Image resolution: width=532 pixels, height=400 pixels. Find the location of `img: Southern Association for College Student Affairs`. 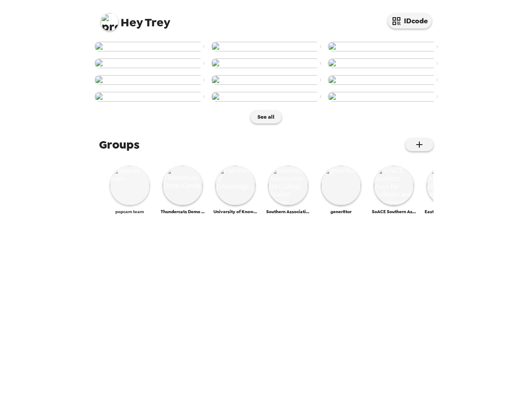

img: Southern Association for College Student Affairs is located at coordinates (288, 186).